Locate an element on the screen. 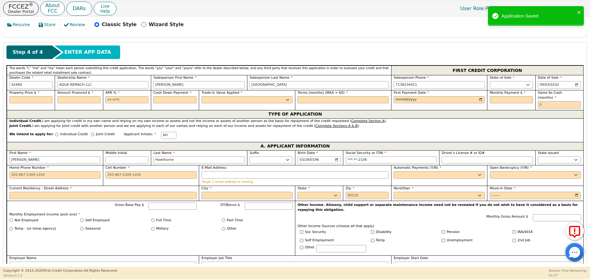  label: Temp is located at coordinates (380, 240).